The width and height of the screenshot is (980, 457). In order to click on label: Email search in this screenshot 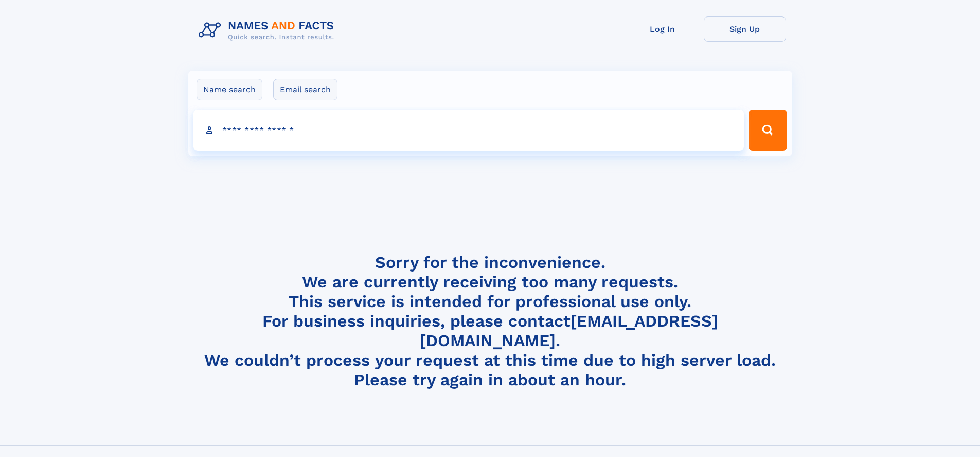, I will do `click(305, 90)`.